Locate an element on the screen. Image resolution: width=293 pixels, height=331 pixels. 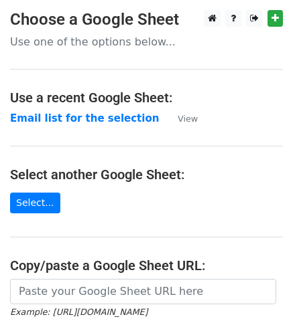
a: Select... is located at coordinates (35, 203).